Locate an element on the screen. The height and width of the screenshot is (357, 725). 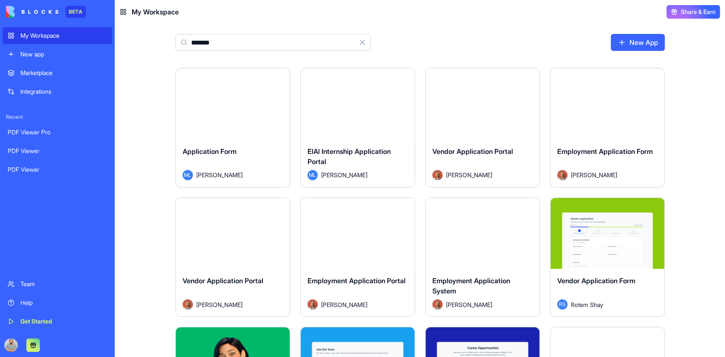
img: ACg8ocINnUFOES7OJTbiXTGVx5LDDHjA4HP-TH47xk9VcrTT7fmeQxI=s96-c is located at coordinates (11, 346).